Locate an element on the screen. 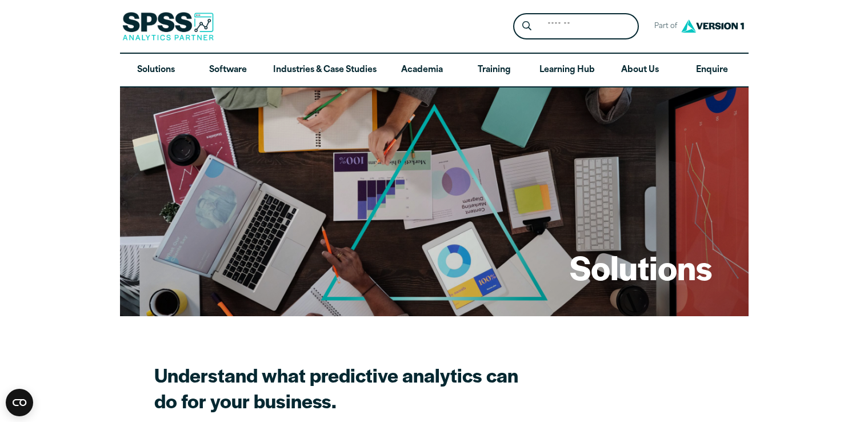 The image size is (868, 422). a: Learning Hub is located at coordinates (567, 70).